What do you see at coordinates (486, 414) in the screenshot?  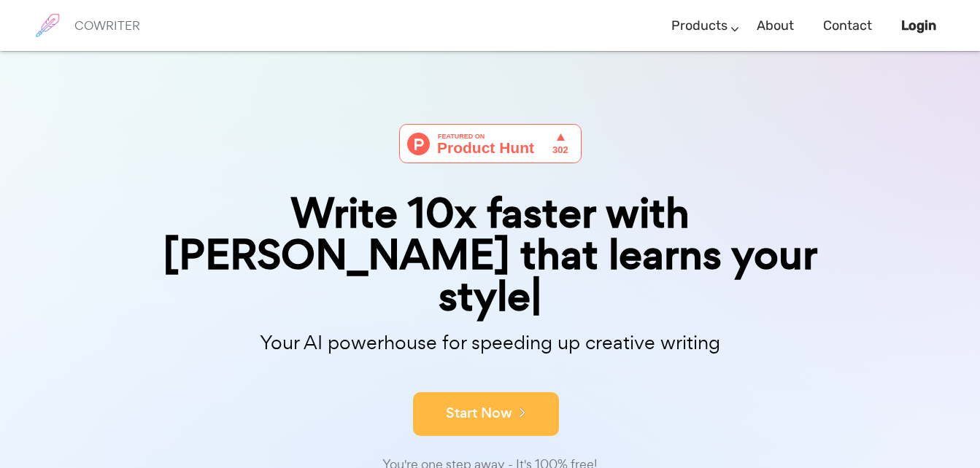 I see `button: Start Now` at bounding box center [486, 414].